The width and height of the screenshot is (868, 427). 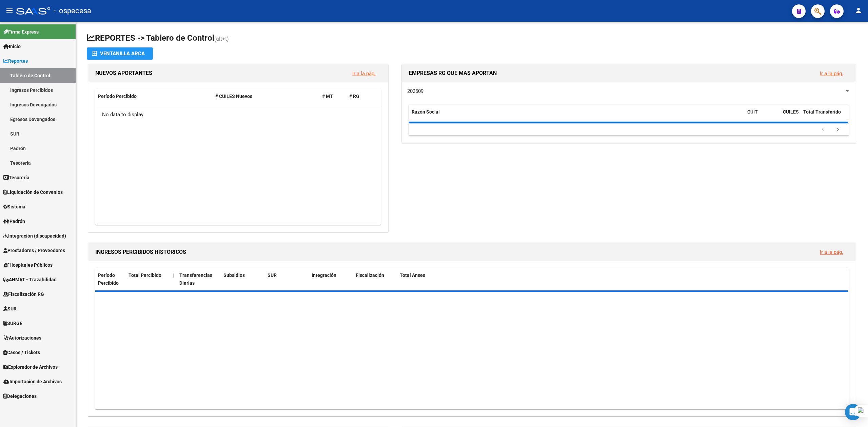 What do you see at coordinates (472, 38) in the screenshot?
I see `h1: REPORTES -> Tablero de Control` at bounding box center [472, 38].